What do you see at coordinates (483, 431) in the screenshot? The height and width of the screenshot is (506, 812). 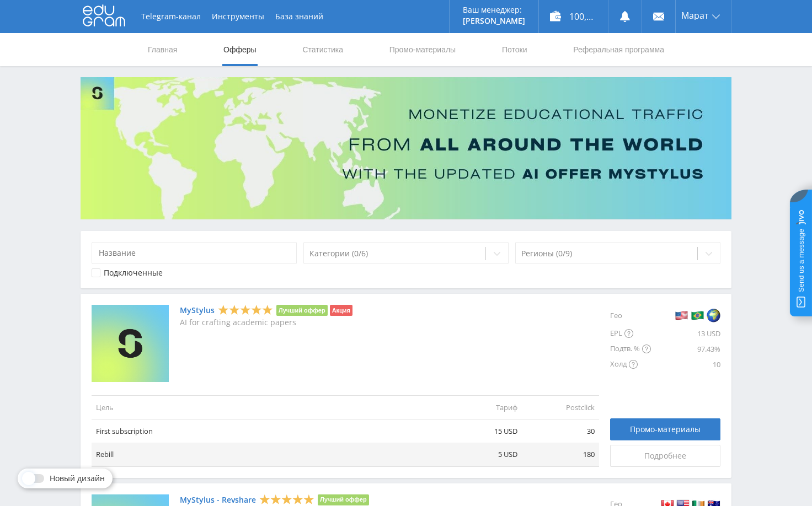 I see `td: 15 USD` at bounding box center [483, 431].